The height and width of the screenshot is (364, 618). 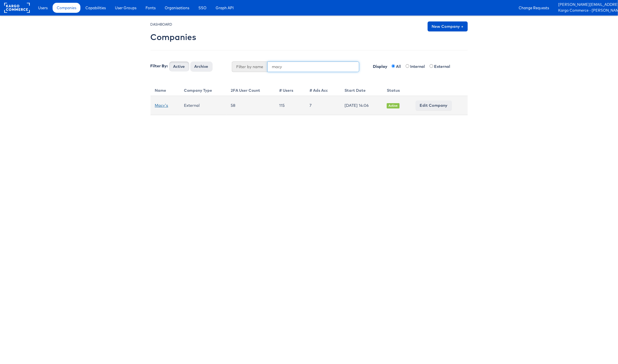 What do you see at coordinates (201, 66) in the screenshot?
I see `button: Archive` at bounding box center [201, 66].